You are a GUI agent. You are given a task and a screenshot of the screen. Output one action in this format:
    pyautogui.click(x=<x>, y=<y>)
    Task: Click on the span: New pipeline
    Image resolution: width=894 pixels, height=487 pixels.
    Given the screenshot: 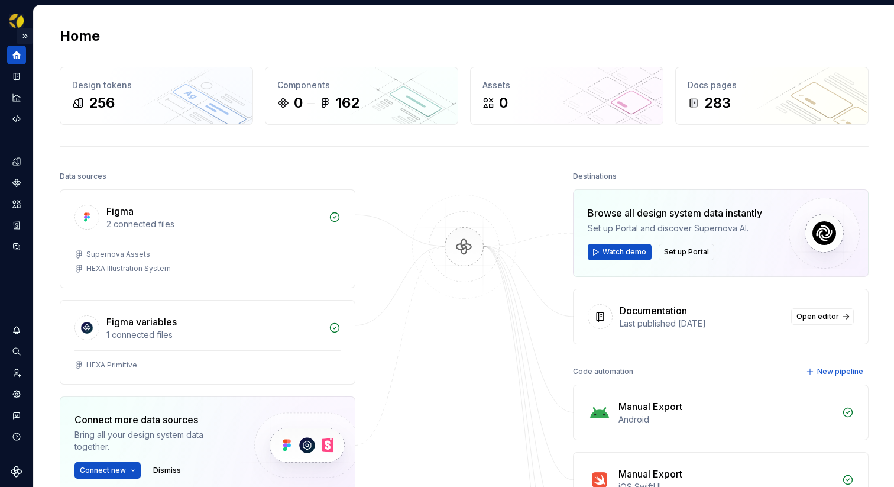 What is the action you would take?
    pyautogui.click(x=840, y=371)
    